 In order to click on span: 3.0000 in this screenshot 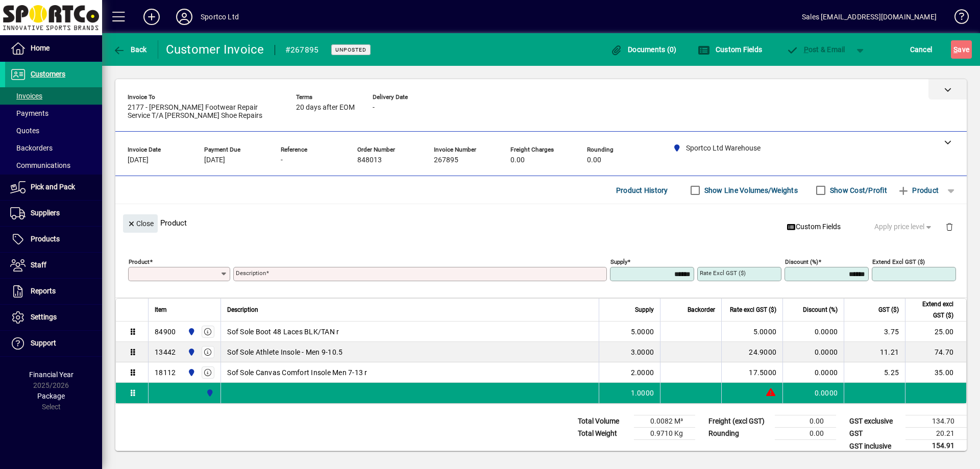, I will do `click(643, 352)`.